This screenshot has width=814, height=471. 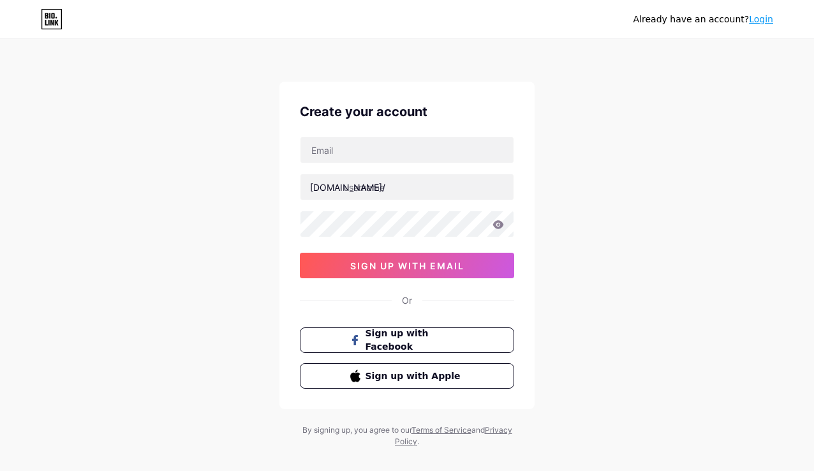 I want to click on button: sign up with email, so click(x=407, y=265).